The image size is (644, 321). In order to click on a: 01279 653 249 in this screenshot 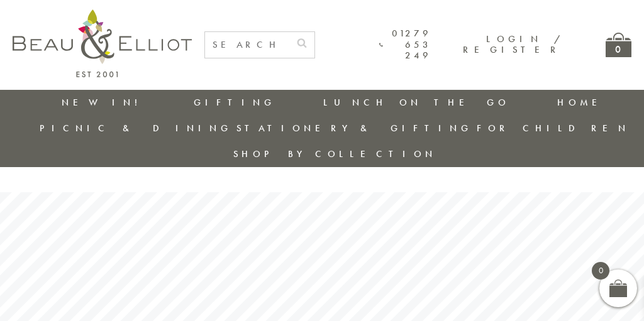, I will do `click(405, 44)`.